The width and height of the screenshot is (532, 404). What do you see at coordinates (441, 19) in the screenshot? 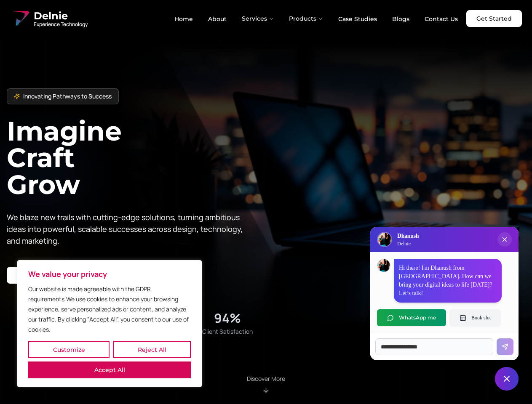
I see `a: Contact Us` at bounding box center [441, 19].